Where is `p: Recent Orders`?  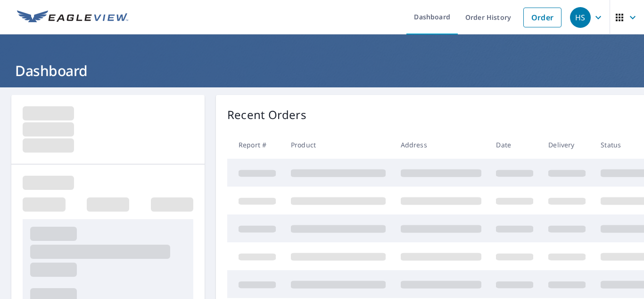
p: Recent Orders is located at coordinates (267, 115).